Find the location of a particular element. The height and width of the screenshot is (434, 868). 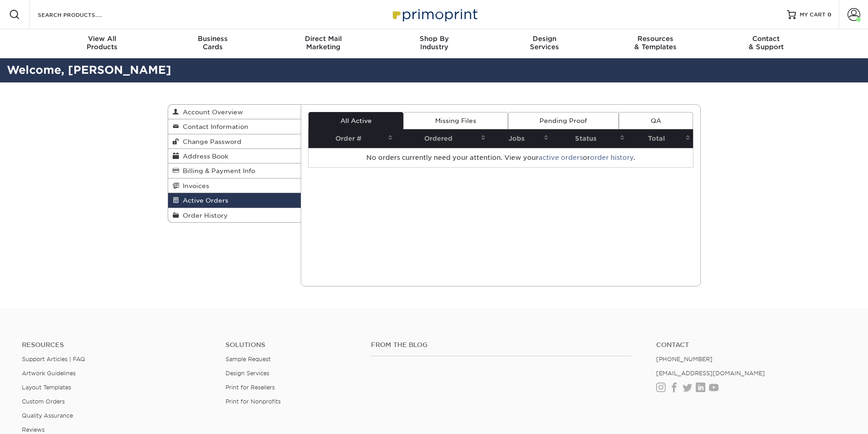

a: Support Articles | FAQ is located at coordinates (53, 359).